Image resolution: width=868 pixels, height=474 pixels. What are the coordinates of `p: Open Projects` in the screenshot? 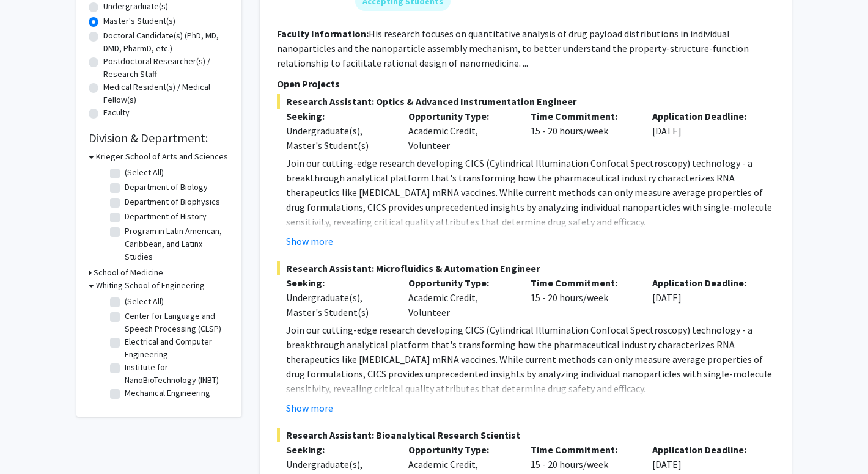 It's located at (526, 83).